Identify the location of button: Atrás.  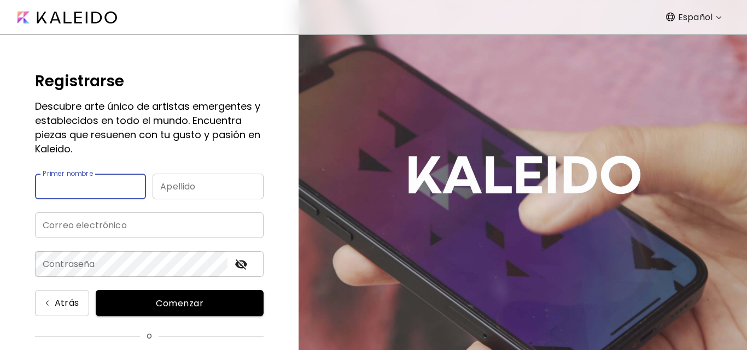
(62, 303).